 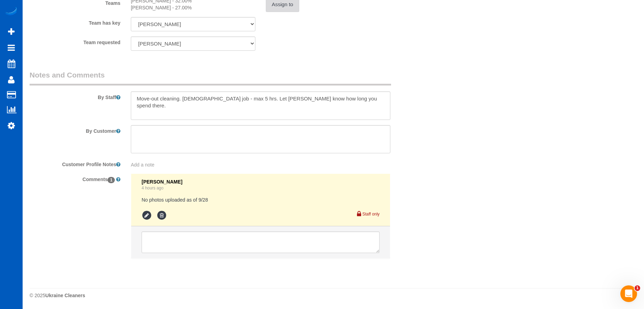 I want to click on label: Team has key, so click(x=74, y=22).